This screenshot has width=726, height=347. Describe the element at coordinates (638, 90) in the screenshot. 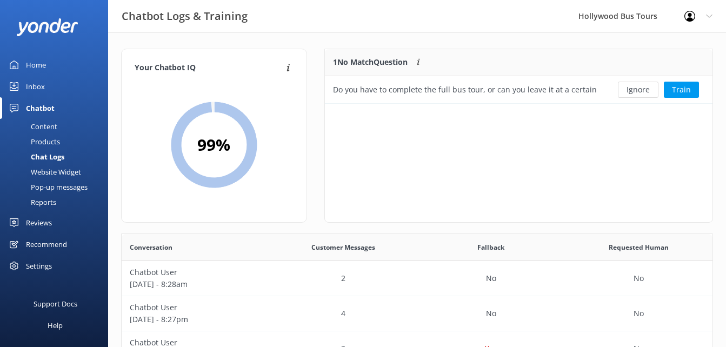

I see `button: Ignore` at that location.